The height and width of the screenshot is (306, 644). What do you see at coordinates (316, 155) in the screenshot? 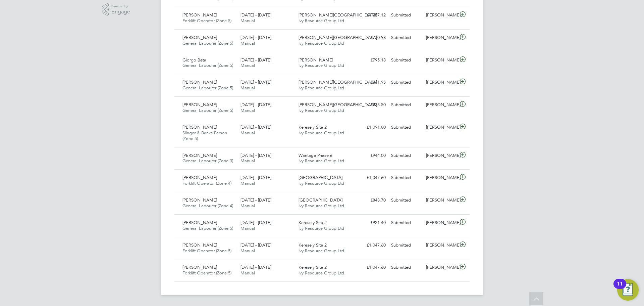
I see `span: Wantage Phase 6` at bounding box center [316, 155].